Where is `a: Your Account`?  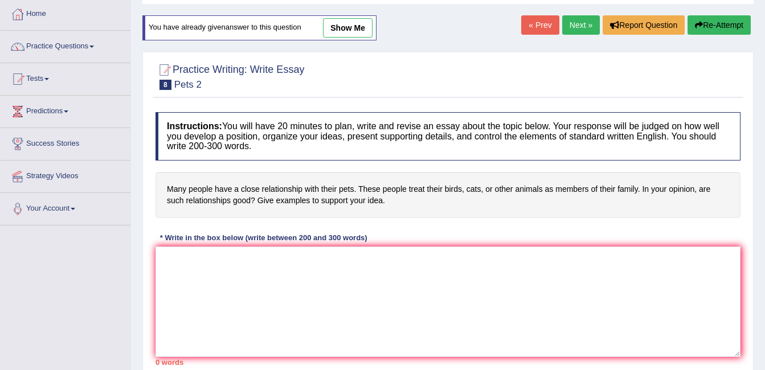 a: Your Account is located at coordinates (66, 207).